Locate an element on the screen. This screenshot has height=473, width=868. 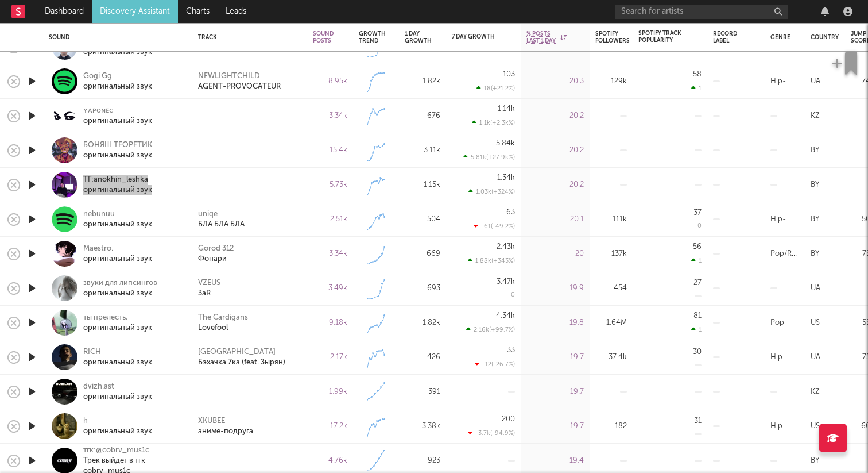
div: 1.34k is located at coordinates (506, 178).